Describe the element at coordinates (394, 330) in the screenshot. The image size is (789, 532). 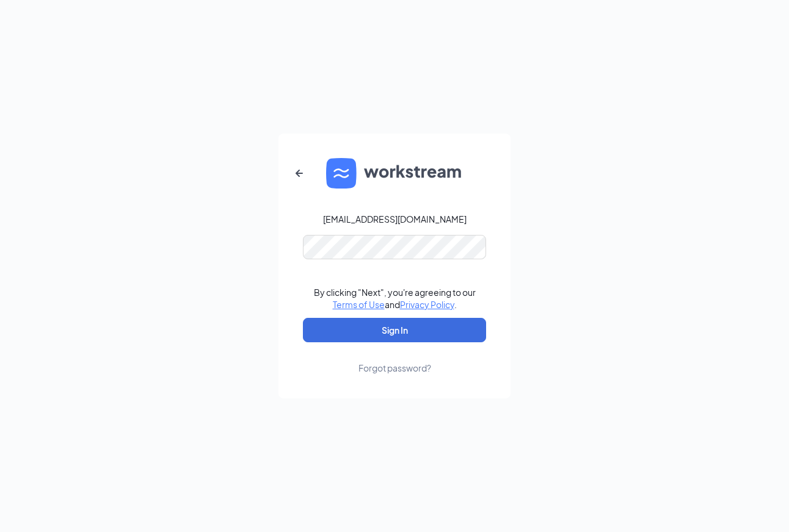
I see `button: Sign In` at that location.